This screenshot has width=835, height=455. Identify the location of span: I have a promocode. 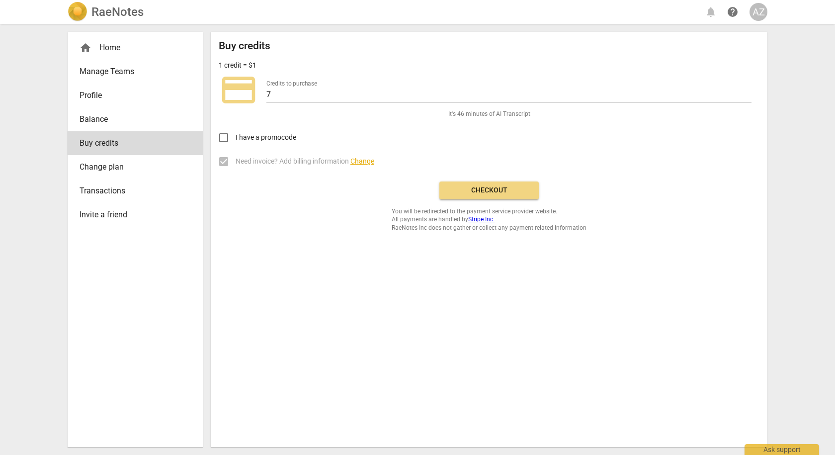
(266, 137).